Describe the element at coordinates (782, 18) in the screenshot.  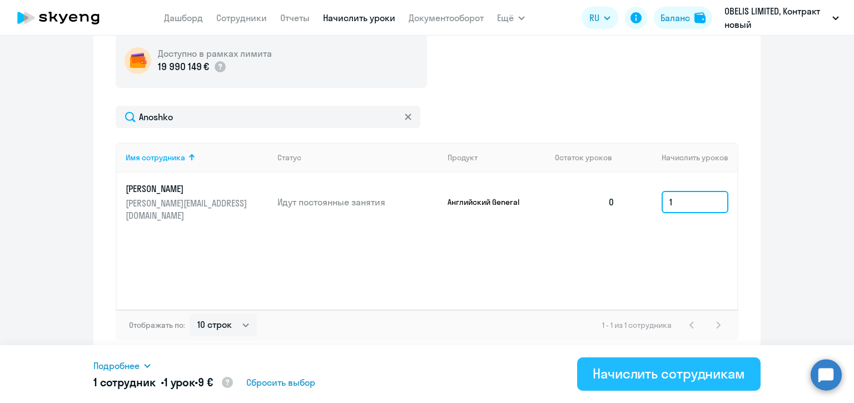
I see `button: OBELIS LIMITED, Контракт новый` at that location.